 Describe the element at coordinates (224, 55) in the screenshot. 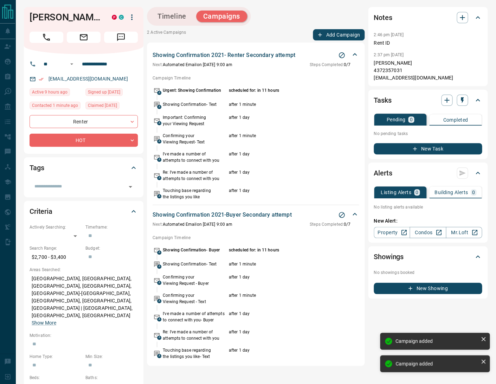

I see `p: Showing Confirmation 2021- Renter Secondary attempt` at that location.